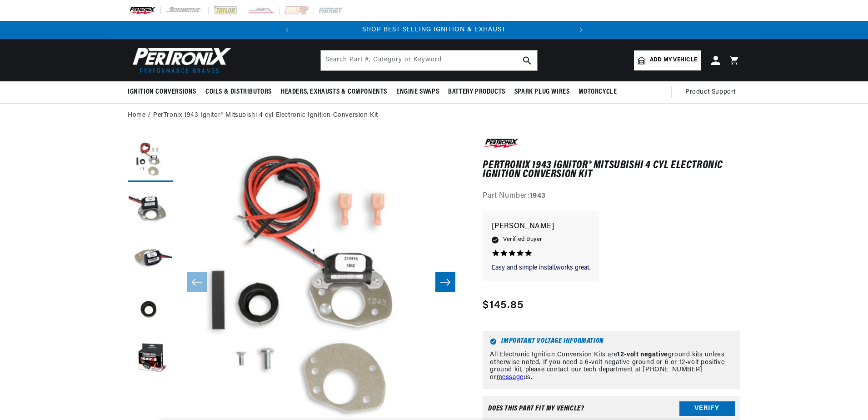  I want to click on p: All Electronic Ignition Conversion Kits are ground kits unless otherwise noted. If you need a 6-v..., so click(611, 367).